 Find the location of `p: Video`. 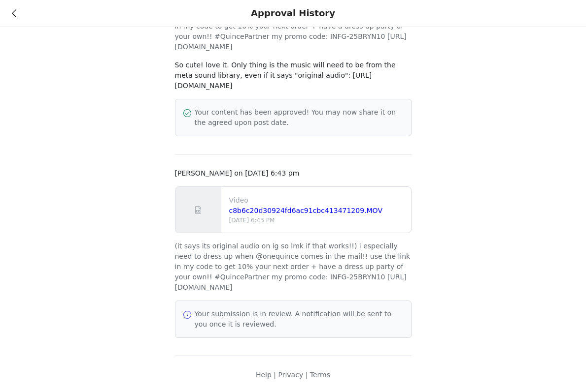

p: Video is located at coordinates (318, 200).